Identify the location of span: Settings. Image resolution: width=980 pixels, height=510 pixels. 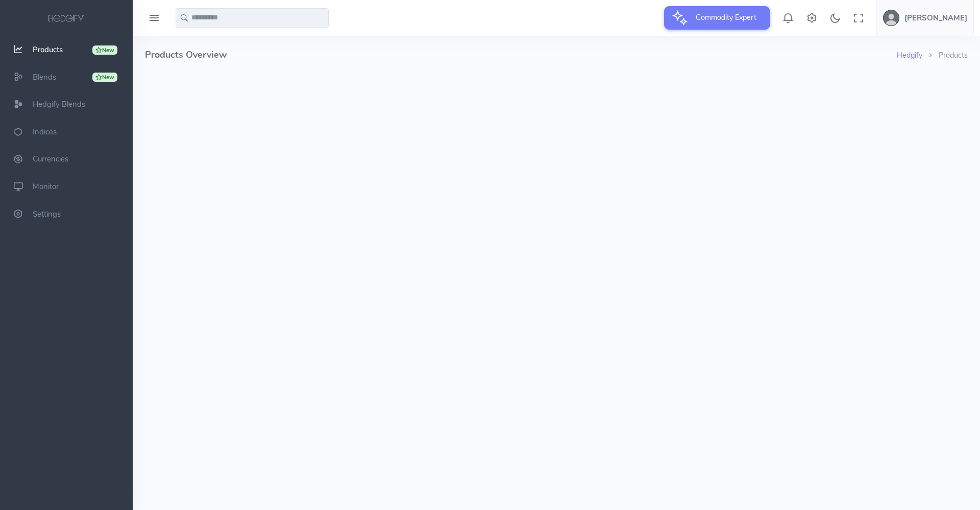
(46, 214).